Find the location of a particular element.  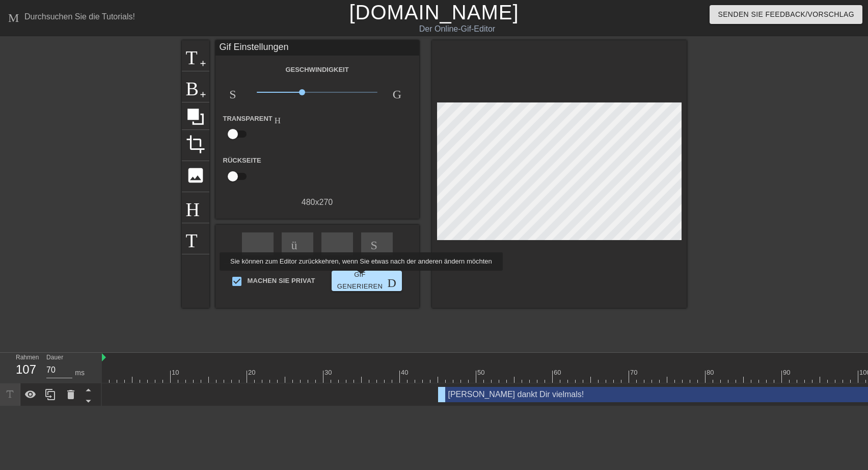

span: Titel is located at coordinates (196, 55).